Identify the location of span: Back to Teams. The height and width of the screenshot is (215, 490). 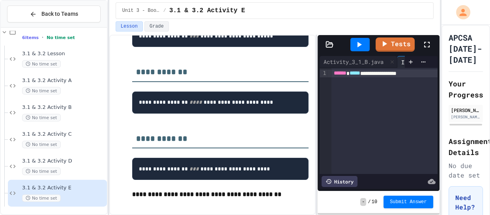
(60, 14).